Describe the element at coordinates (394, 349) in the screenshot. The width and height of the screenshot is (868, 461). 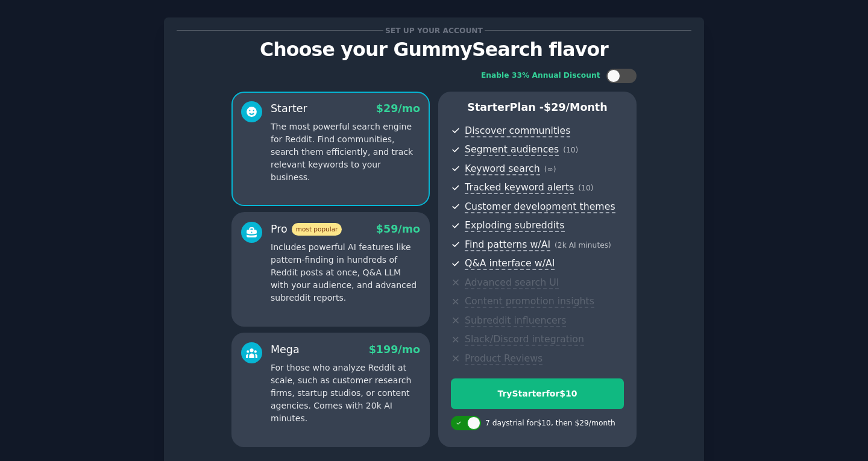
I see `span: $ 199 /mo` at that location.